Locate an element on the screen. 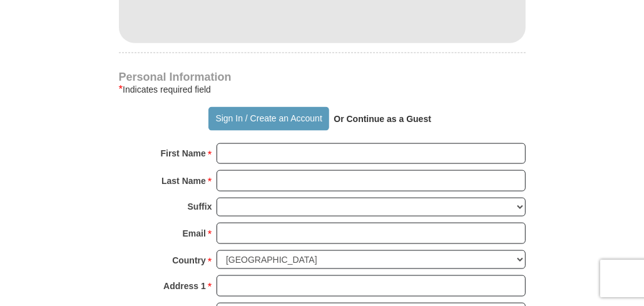 Image resolution: width=644 pixels, height=306 pixels. div: Indicates required field is located at coordinates (322, 90).